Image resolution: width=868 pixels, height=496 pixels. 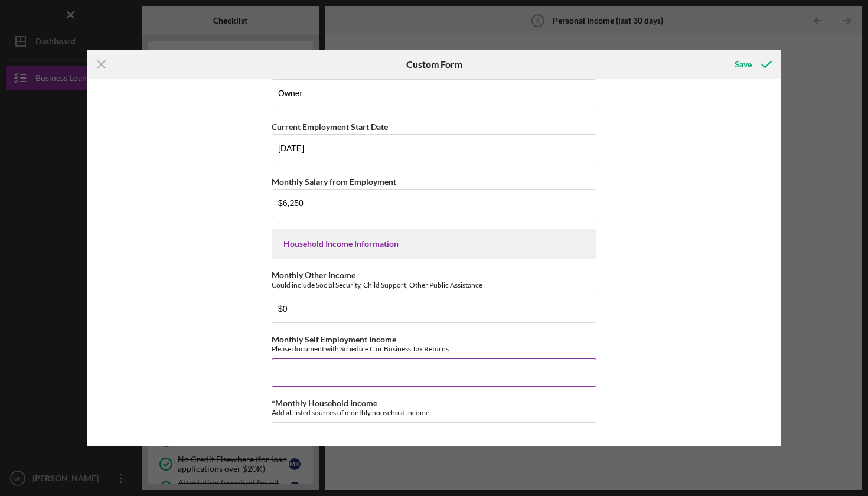 I want to click on div: Please document with Schedule C or Business Tax Returns, so click(x=434, y=348).